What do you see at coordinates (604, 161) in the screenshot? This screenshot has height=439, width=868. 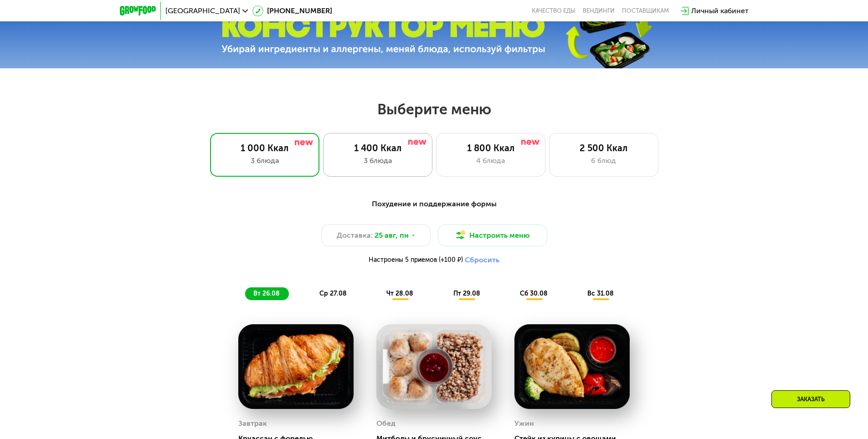 I see `div: 6 блюд` at bounding box center [604, 161].